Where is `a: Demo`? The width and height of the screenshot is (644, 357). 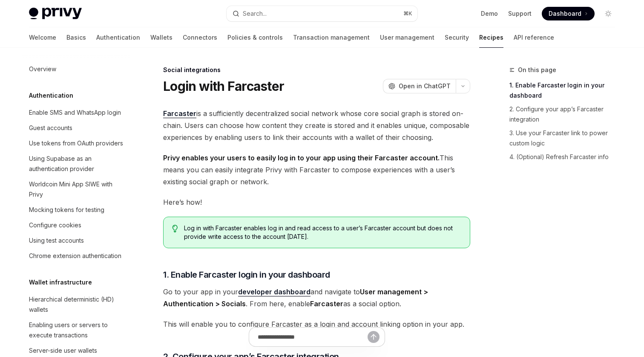 a: Demo is located at coordinates (489, 14).